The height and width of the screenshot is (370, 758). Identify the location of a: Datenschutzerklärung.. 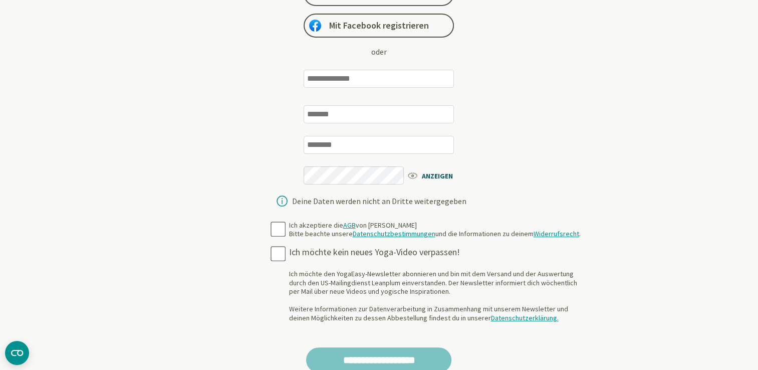
(524, 317).